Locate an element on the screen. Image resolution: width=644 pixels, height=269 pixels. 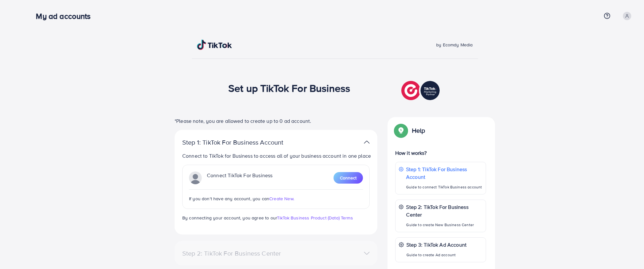
button: Connect is located at coordinates (349, 178).